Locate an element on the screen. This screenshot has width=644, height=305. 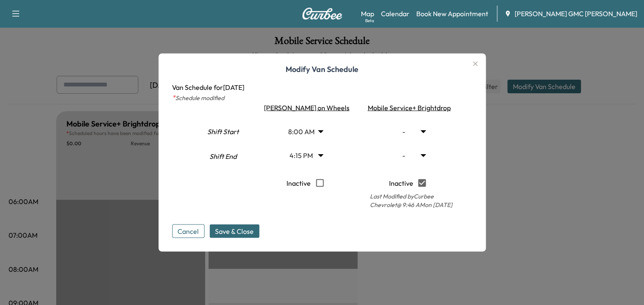
div: Shift Start is located at coordinates (223, 133).